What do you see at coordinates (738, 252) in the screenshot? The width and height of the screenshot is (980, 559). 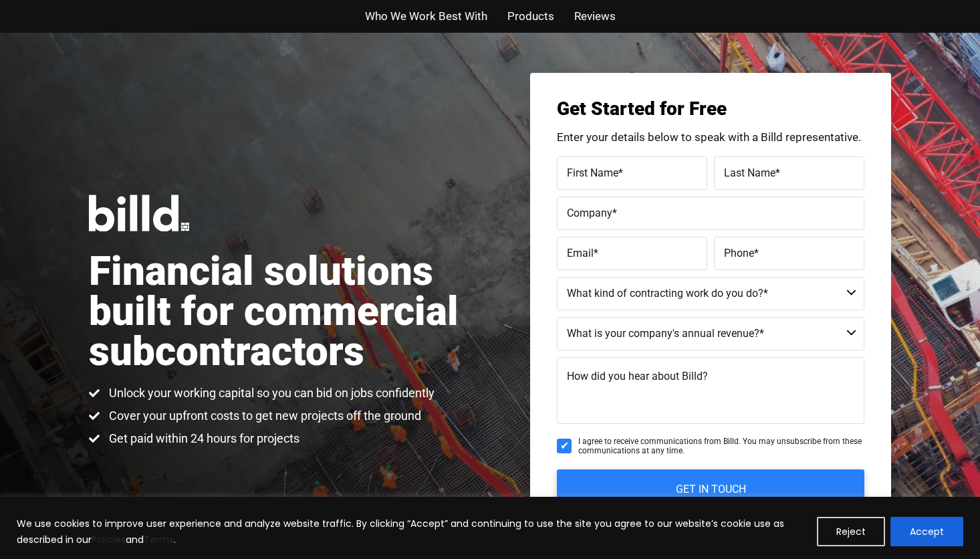 I see `span: Phone` at bounding box center [738, 252].